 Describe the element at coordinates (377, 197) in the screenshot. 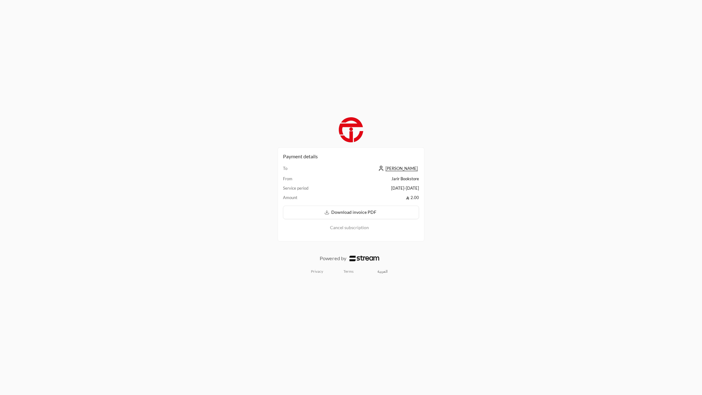

I see `td: 2.00` at that location.